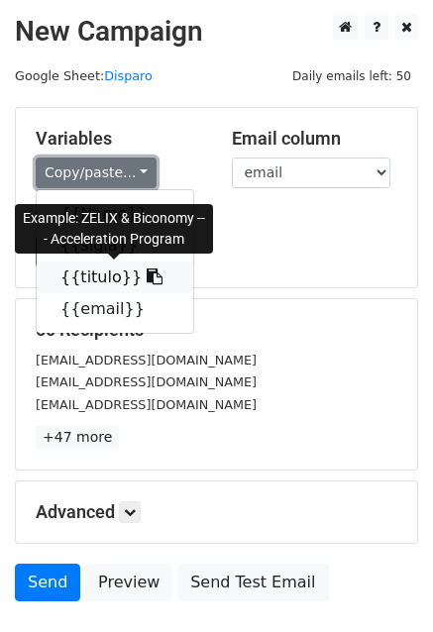 This screenshot has height=632, width=433. Describe the element at coordinates (128, 75) in the screenshot. I see `a: Disparo` at that location.